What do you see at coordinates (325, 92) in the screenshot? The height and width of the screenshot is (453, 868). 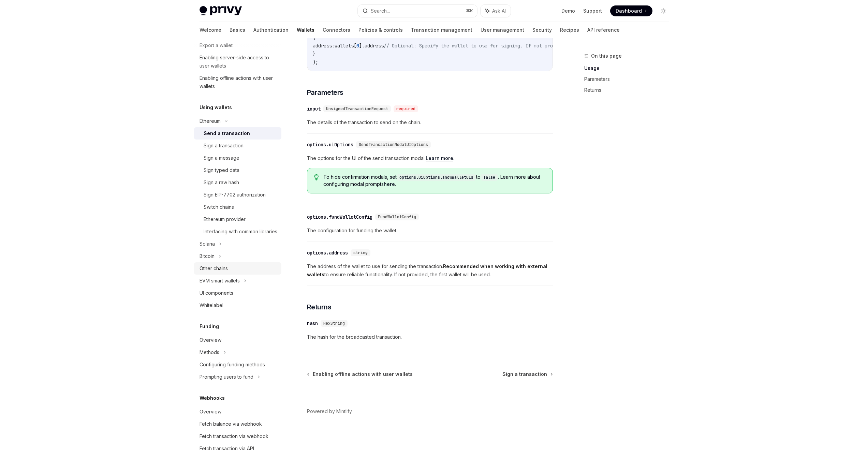 I see `span: Parameters` at bounding box center [325, 92].